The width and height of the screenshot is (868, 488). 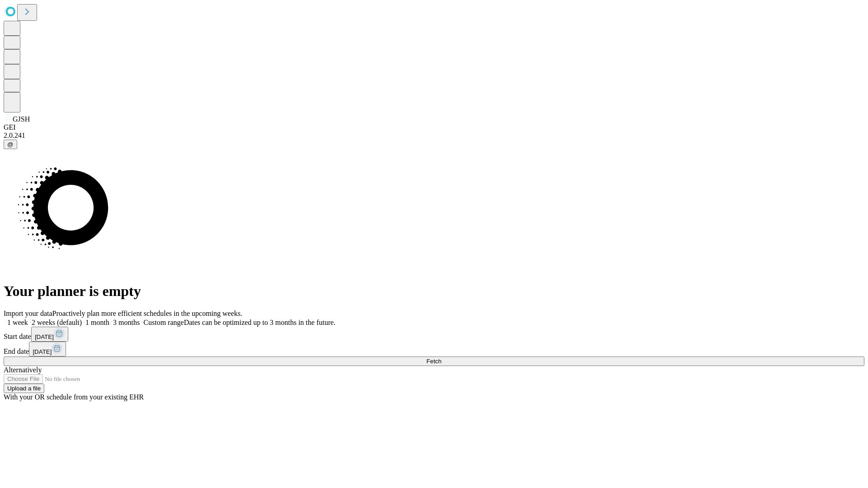 What do you see at coordinates (434, 361) in the screenshot?
I see `span: Fetch` at bounding box center [434, 361].